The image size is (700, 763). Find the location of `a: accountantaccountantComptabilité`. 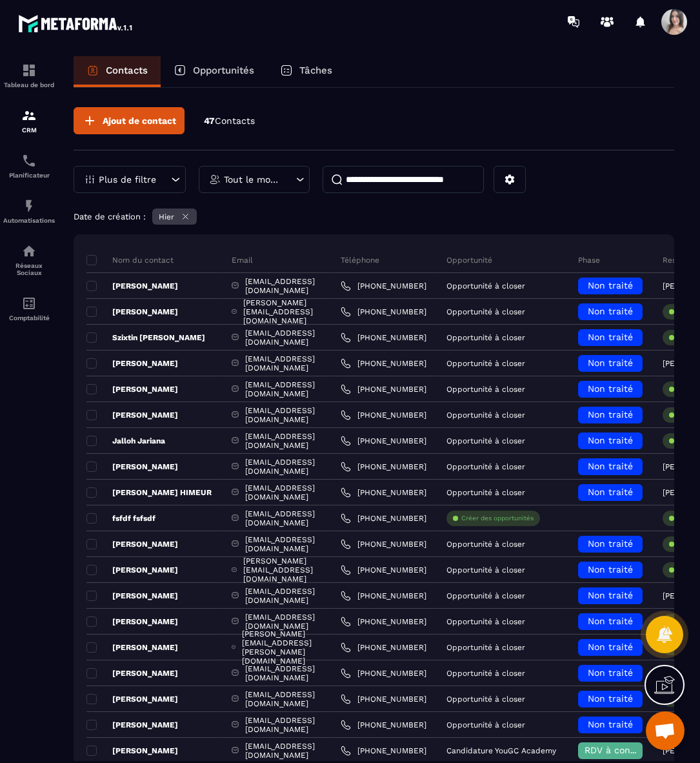

a: accountantaccountantComptabilité is located at coordinates (29, 308).